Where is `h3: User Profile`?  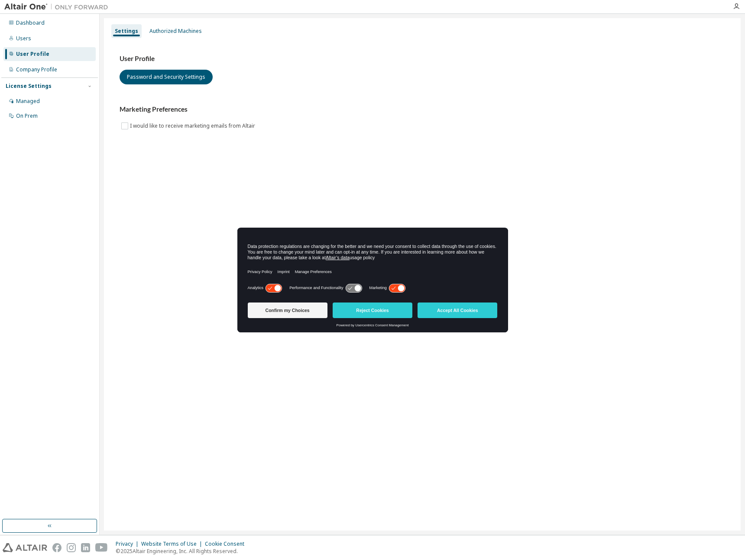
h3: User Profile is located at coordinates (423, 59).